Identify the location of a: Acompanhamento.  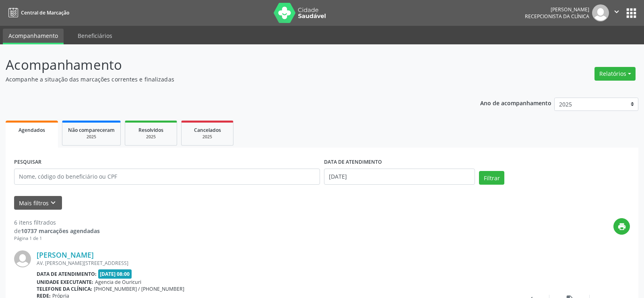
(33, 36).